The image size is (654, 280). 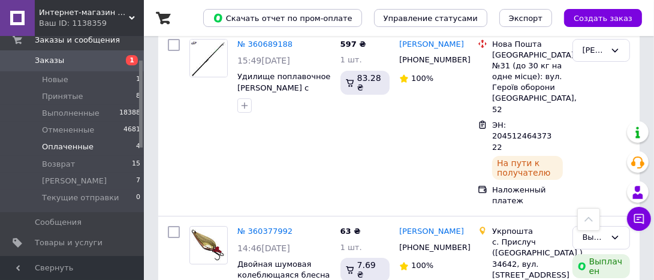 What do you see at coordinates (55, 80) in the screenshot?
I see `span: Новые` at bounding box center [55, 80].